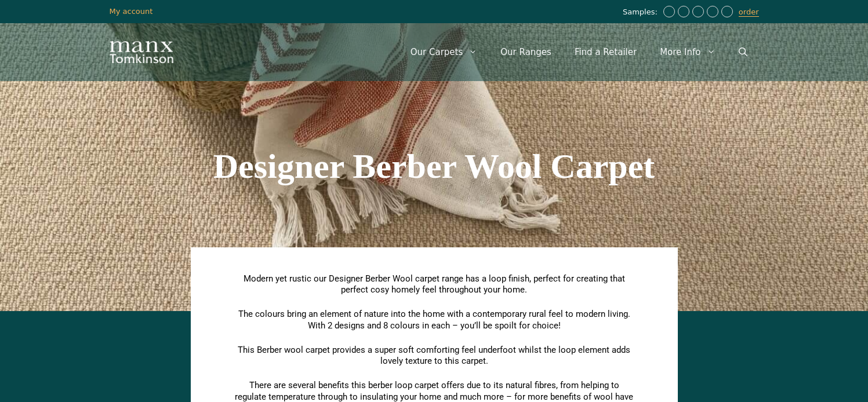 This screenshot has width=868, height=402. Describe the element at coordinates (642, 12) in the screenshot. I see `span: Samples:` at that location.